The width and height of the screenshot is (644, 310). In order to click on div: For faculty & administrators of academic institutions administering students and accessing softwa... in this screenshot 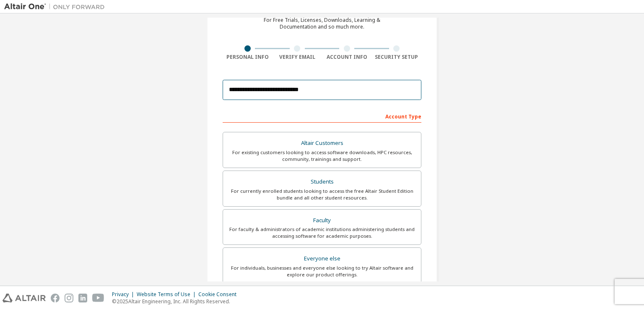, I will do `click(322, 232)`.